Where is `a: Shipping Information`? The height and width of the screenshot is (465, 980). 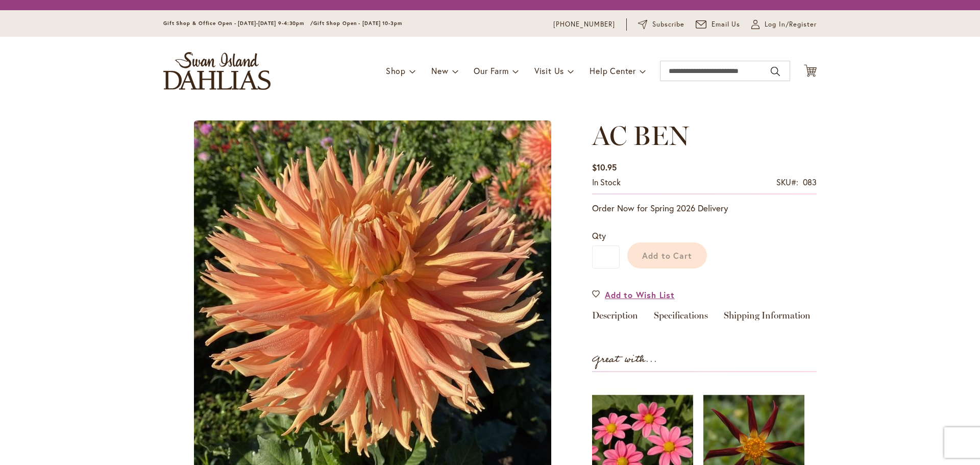
a: Shipping Information is located at coordinates (767, 318).